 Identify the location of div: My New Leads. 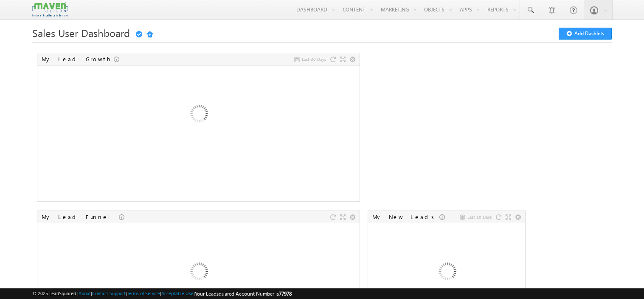
(406, 217).